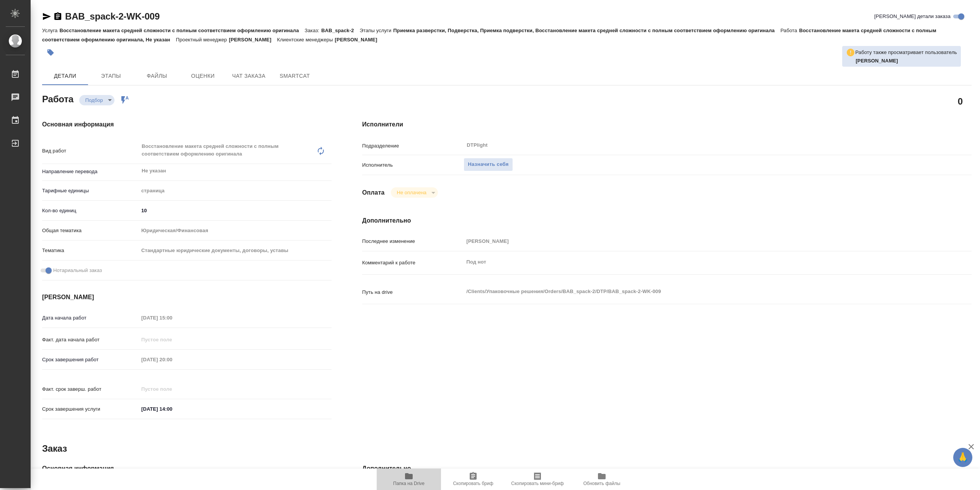  Describe the element at coordinates (90, 360) in the screenshot. I see `p: Срок завершения работ` at that location.